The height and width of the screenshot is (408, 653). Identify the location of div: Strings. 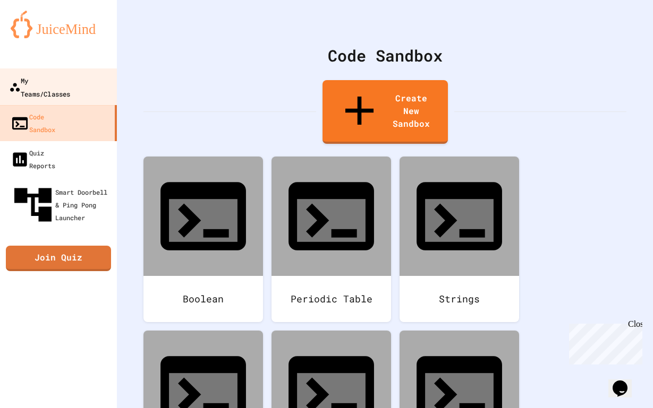
(459, 299).